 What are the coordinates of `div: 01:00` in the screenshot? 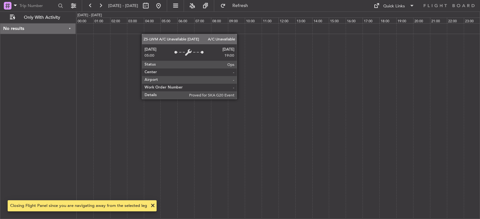 It's located at (102, 20).